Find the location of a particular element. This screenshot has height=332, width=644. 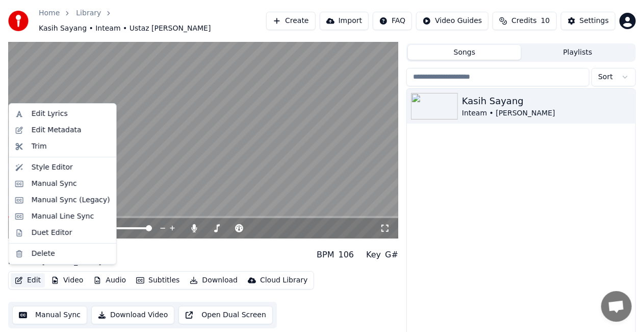

div: Manual Sync is located at coordinates (54, 184).